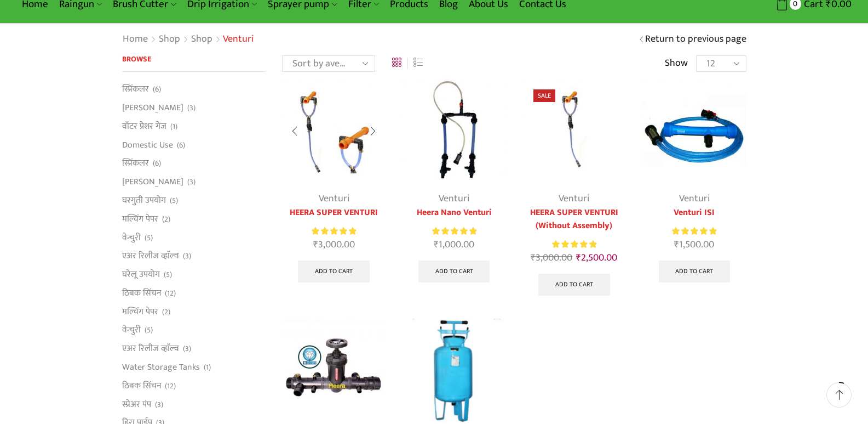 Image resolution: width=868 pixels, height=424 pixels. What do you see at coordinates (329, 64) in the screenshot?
I see `select: Shop order` at bounding box center [329, 64].